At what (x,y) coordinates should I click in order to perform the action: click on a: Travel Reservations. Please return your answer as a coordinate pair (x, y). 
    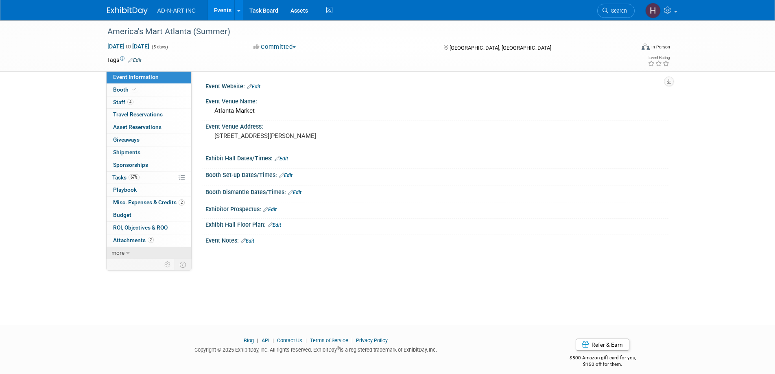
    Looking at the image, I should click on (149, 115).